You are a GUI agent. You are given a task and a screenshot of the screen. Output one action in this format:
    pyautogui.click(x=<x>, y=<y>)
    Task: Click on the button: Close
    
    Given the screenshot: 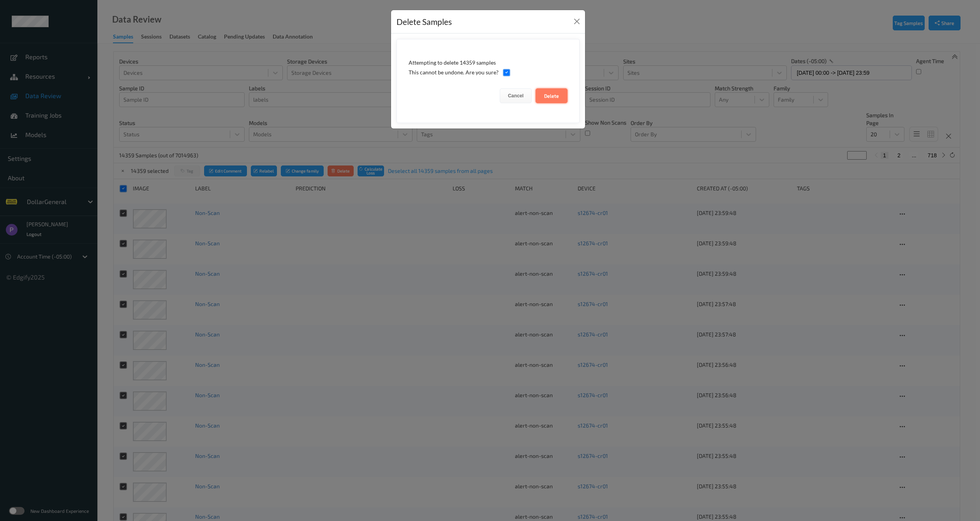 What is the action you would take?
    pyautogui.click(x=577, y=21)
    